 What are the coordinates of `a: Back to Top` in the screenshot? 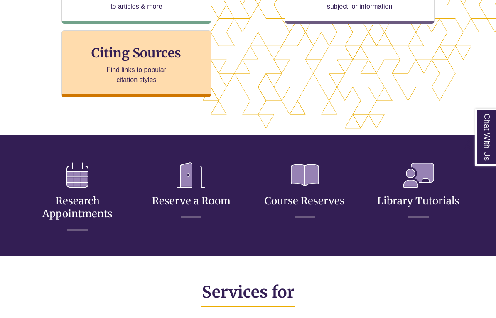 It's located at (478, 145).